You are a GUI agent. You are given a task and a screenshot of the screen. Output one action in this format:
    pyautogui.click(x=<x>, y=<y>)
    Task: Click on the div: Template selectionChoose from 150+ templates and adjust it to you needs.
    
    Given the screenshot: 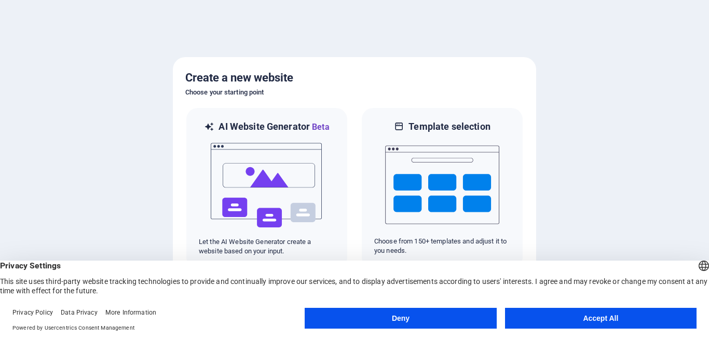 What is the action you would take?
    pyautogui.click(x=442, y=188)
    